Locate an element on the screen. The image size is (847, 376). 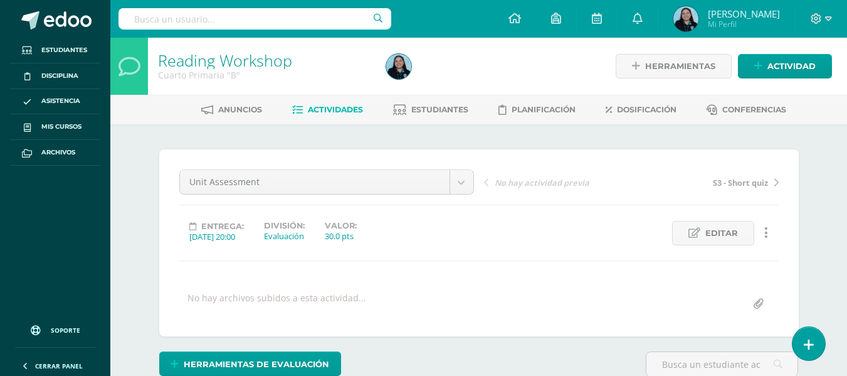
a: Anuncios is located at coordinates (231, 110).